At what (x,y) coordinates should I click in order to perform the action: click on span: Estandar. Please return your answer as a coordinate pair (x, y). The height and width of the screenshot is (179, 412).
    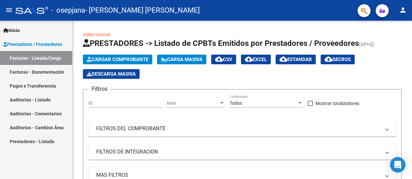
    Looking at the image, I should click on (295, 60).